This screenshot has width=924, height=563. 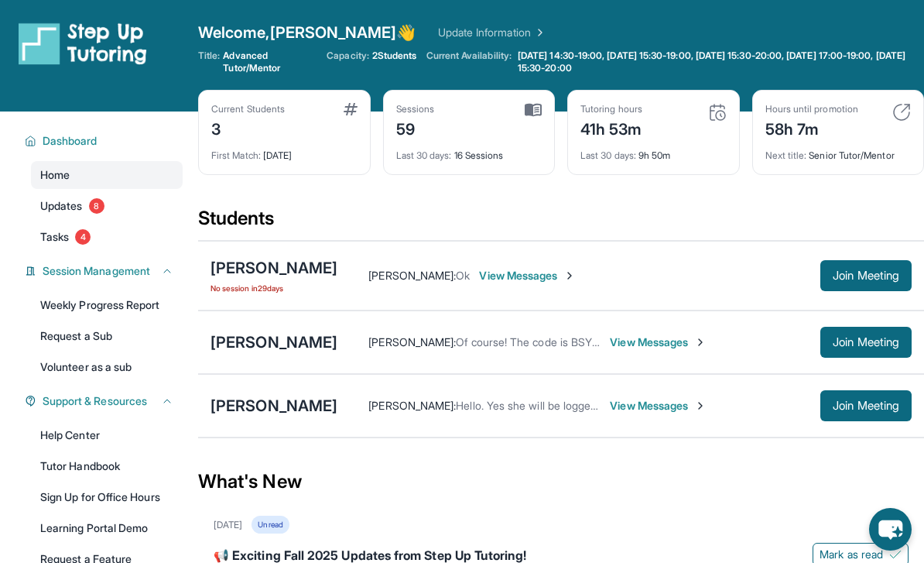 What do you see at coordinates (83, 44) in the screenshot?
I see `img: logo` at bounding box center [83, 44].